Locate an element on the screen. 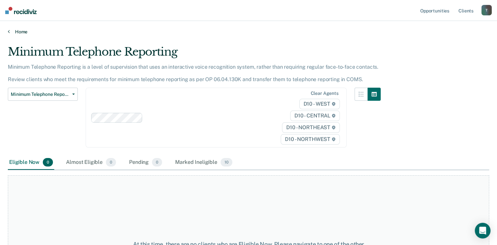  p: Minimum Telephone Reporting is a level of supervision that uses an interactive voice recognition ... is located at coordinates (193, 73).